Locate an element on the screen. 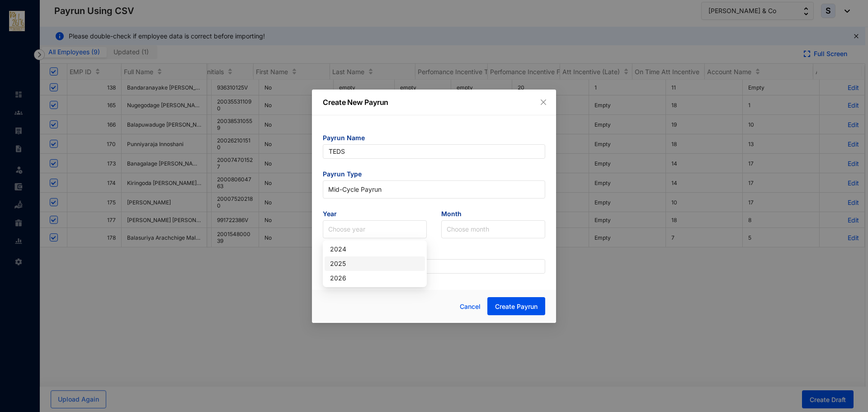  div: 2024 is located at coordinates (375, 249).